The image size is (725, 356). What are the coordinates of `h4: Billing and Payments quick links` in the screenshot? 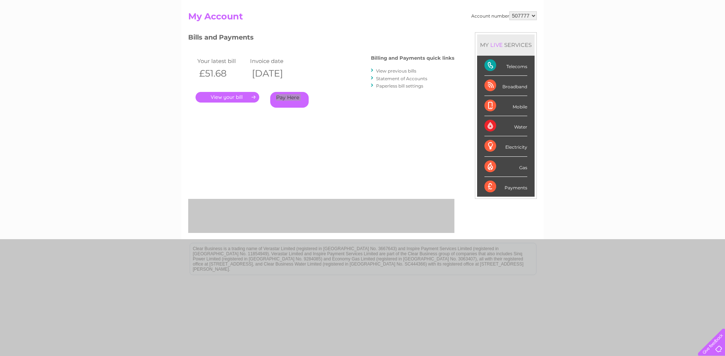 It's located at (413, 58).